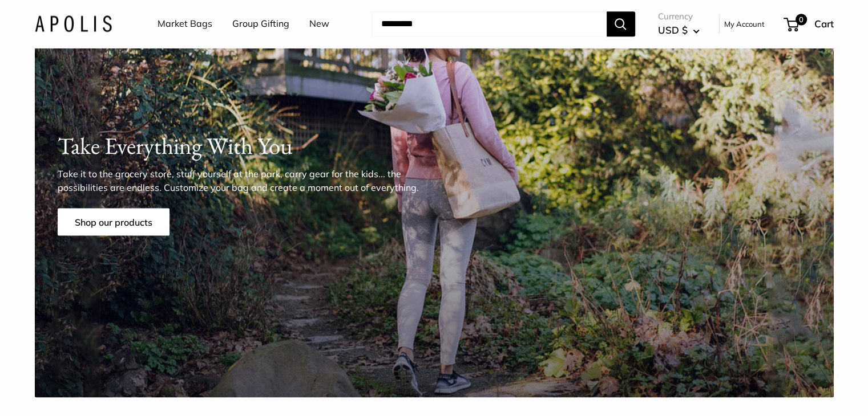 This screenshot has width=868, height=416. Describe the element at coordinates (73, 23) in the screenshot. I see `img: Apolis` at that location.